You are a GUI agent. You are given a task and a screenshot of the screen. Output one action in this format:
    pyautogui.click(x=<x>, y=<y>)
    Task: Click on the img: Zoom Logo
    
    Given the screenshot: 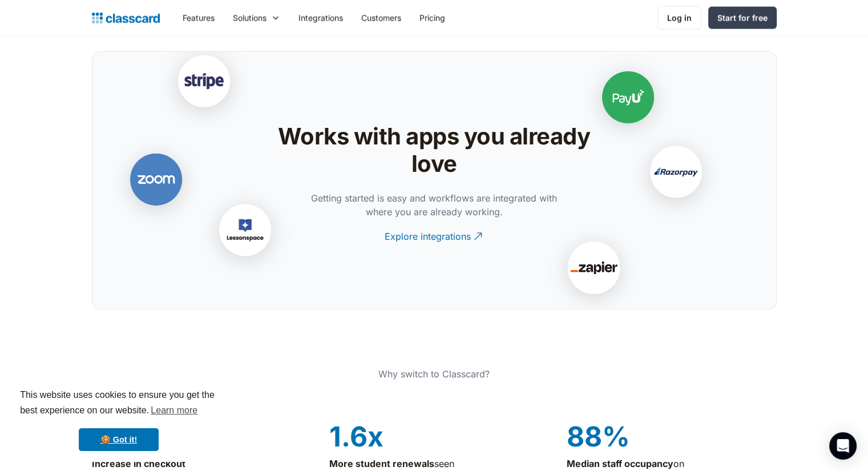 What is the action you would take?
    pyautogui.click(x=156, y=183)
    